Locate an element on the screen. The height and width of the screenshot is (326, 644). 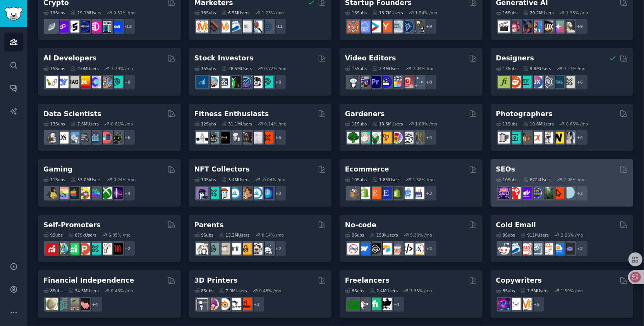
img: NoCodeMovement is located at coordinates (407, 249).